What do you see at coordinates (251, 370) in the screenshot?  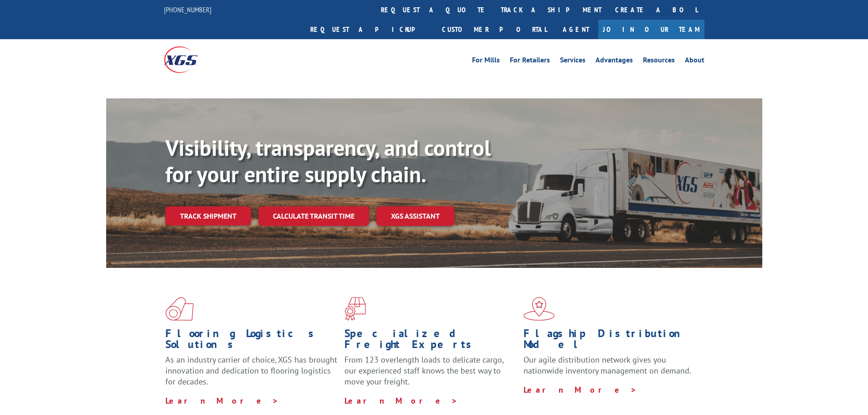 I see `span: As an industry carrier of choice, XGS has brought innovation and dedication to flooring logistics...` at bounding box center [251, 370].